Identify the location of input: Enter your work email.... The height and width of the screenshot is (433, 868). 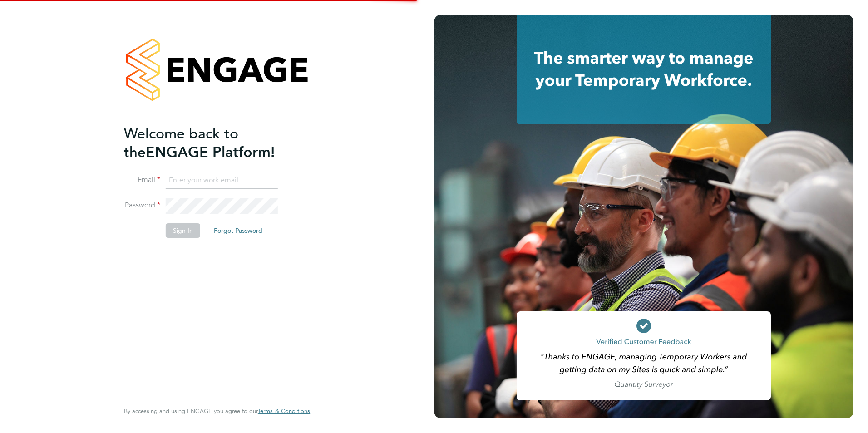
(221, 181).